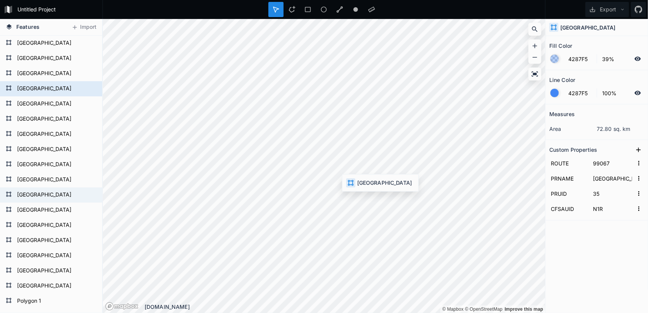 Image resolution: width=648 pixels, height=313 pixels. Describe the element at coordinates (562, 114) in the screenshot. I see `h2: Measures` at that location.